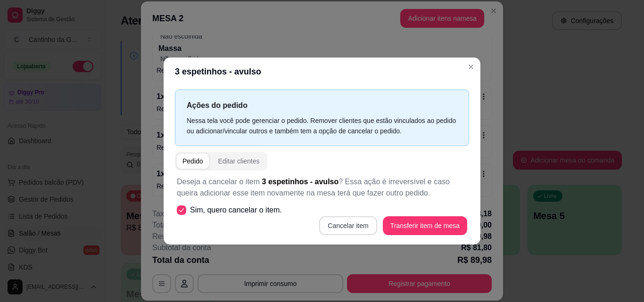 The height and width of the screenshot is (302, 644). Describe the element at coordinates (471, 66) in the screenshot. I see `button: Close` at that location.